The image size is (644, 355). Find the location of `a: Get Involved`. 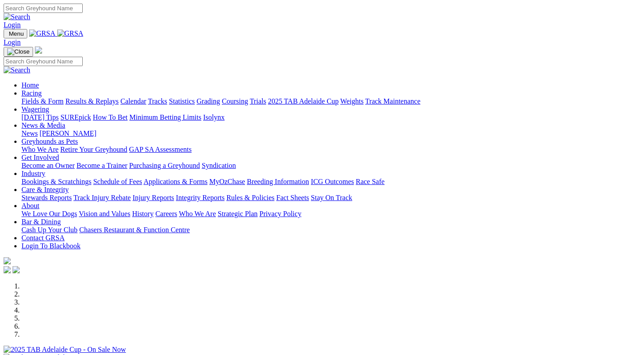

a: Get Involved is located at coordinates (41, 157).